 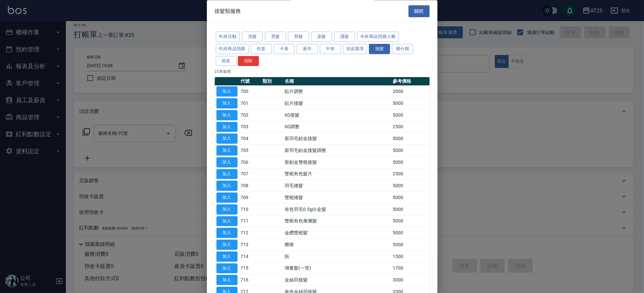 I want to click on button: 年終活動, so click(x=228, y=37).